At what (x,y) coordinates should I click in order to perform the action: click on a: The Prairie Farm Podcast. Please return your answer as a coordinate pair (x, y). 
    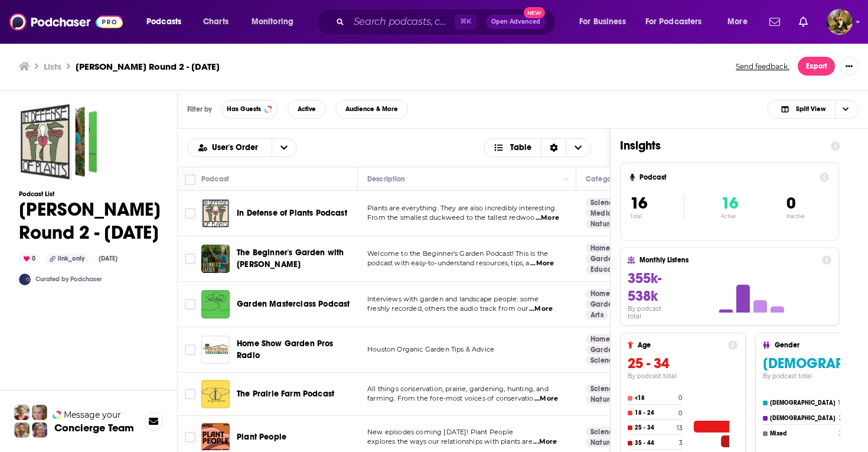
    Looking at the image, I should click on (216, 394).